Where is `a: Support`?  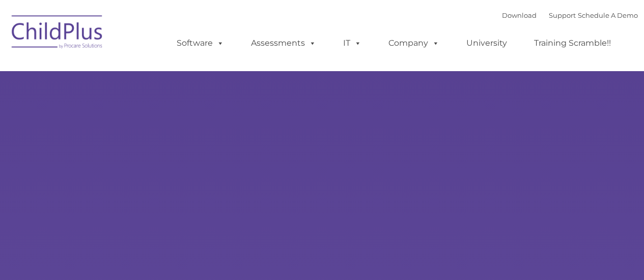
a: Support is located at coordinates (562, 15).